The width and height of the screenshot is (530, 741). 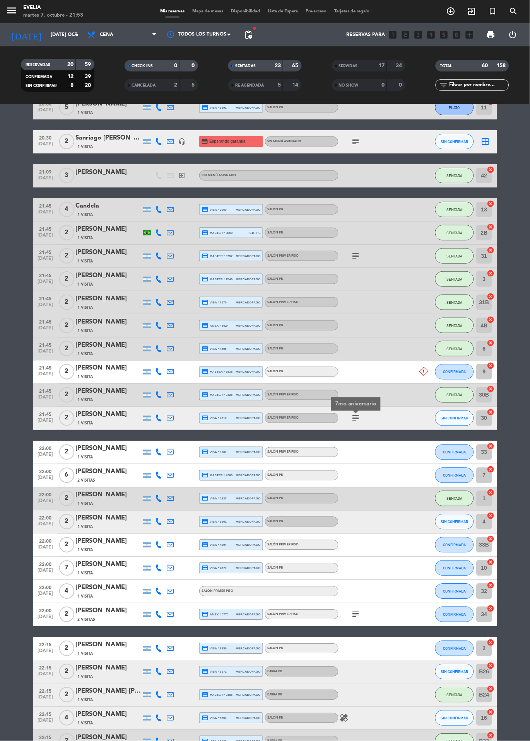 I want to click on span: 22:00, so click(x=45, y=471).